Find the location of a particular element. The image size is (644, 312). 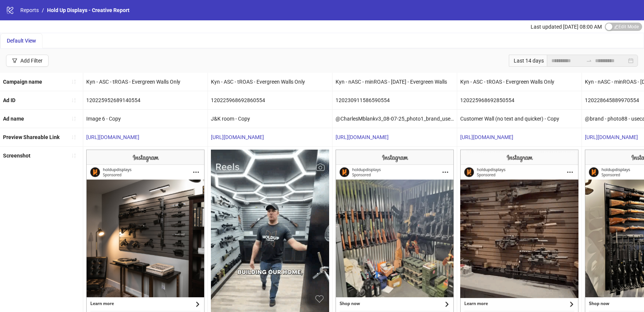

span: to is located at coordinates (589, 60).